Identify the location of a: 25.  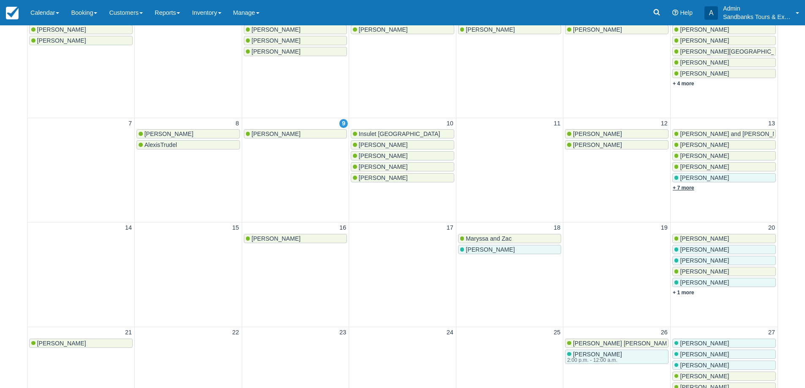
(557, 333).